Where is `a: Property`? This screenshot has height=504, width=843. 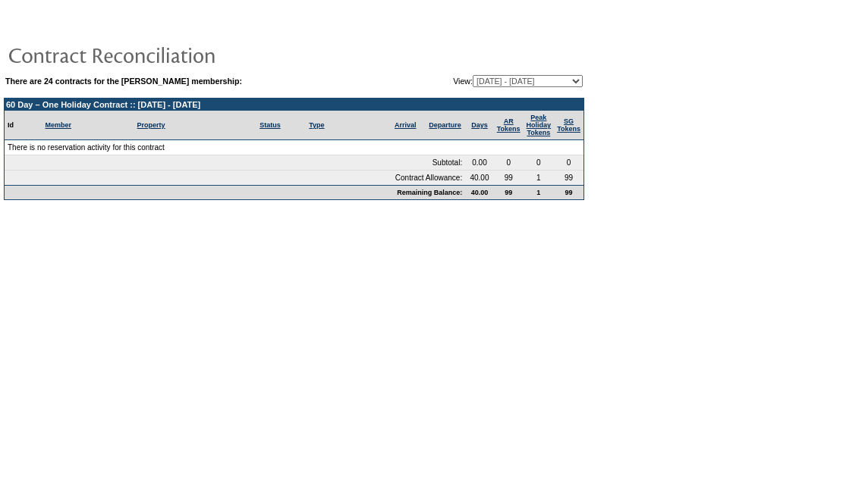
a: Property is located at coordinates (151, 125).